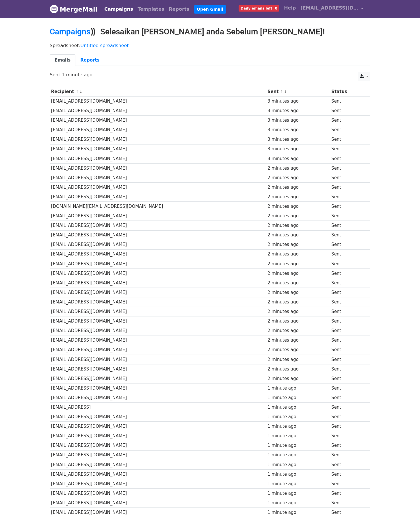 The width and height of the screenshot is (420, 515). I want to click on a: MergeMail, so click(74, 9).